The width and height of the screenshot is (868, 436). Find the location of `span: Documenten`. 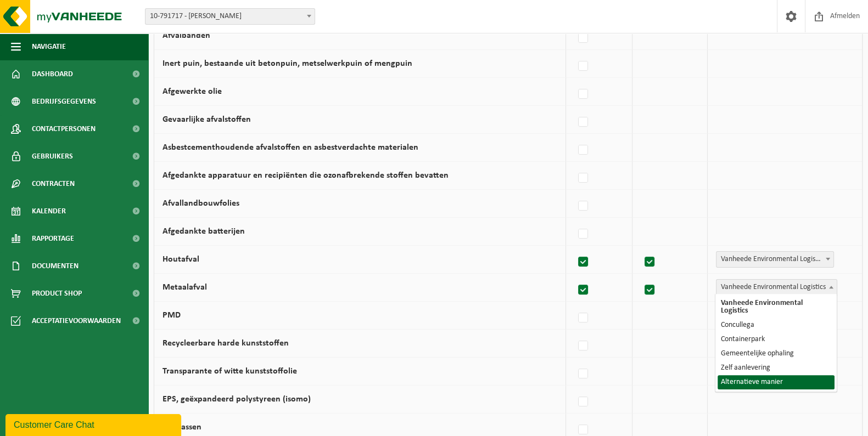

span: Documenten is located at coordinates (55, 266).